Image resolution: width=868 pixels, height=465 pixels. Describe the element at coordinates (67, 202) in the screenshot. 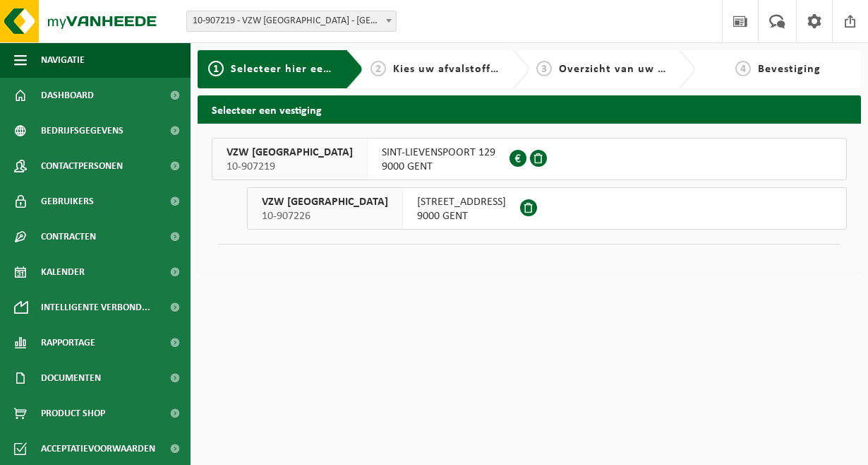

I see `span: Gebruikers` at that location.